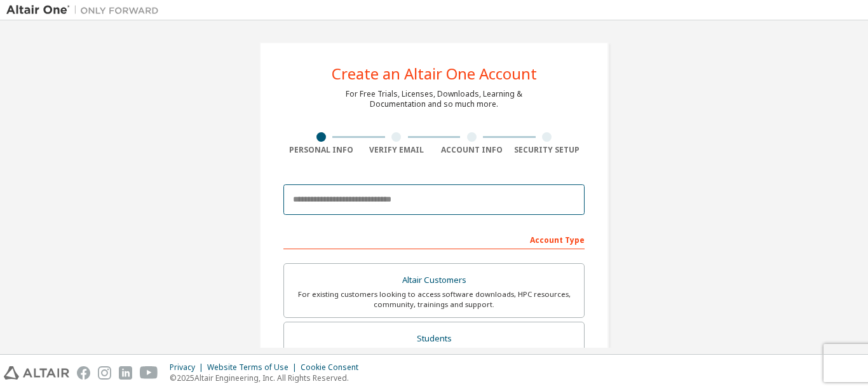  I want to click on div: For existing customers looking to access software downloads, HPC resources, community, trainings ..., so click(434, 299).